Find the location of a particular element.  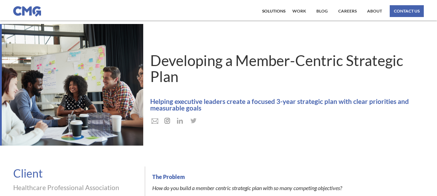

div: contact us is located at coordinates (407, 11).